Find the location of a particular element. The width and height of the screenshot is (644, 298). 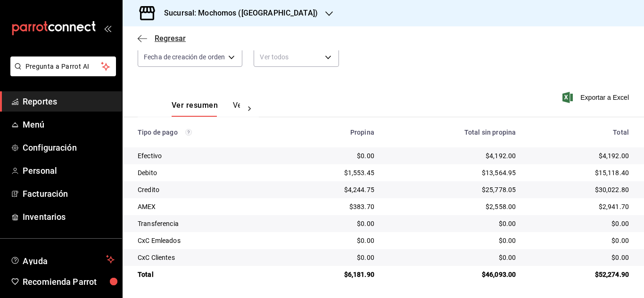

span: Regresar is located at coordinates (170, 38).